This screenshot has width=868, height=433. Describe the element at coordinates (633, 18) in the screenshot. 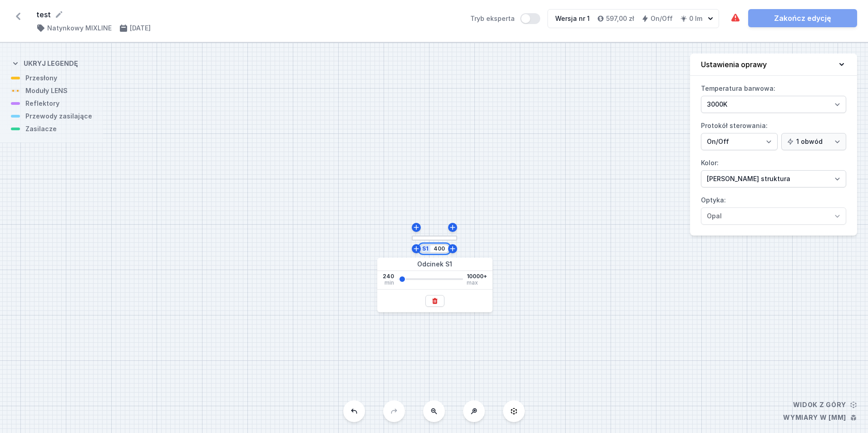

I see `button: Wersja nr 1597,00 złOn/Off0 lm` at that location.